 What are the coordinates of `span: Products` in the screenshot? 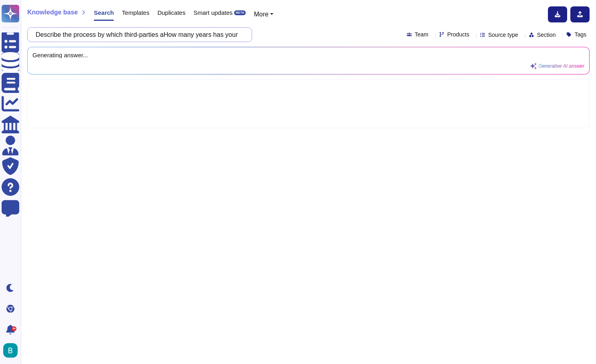 It's located at (458, 34).